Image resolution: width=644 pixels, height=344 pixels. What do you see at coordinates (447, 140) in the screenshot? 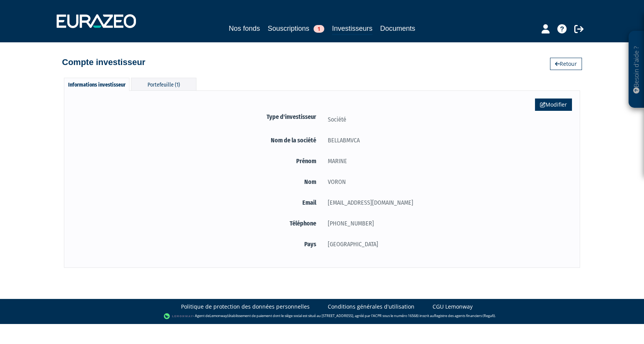
I see `div: BELLABMVCA` at bounding box center [447, 140].